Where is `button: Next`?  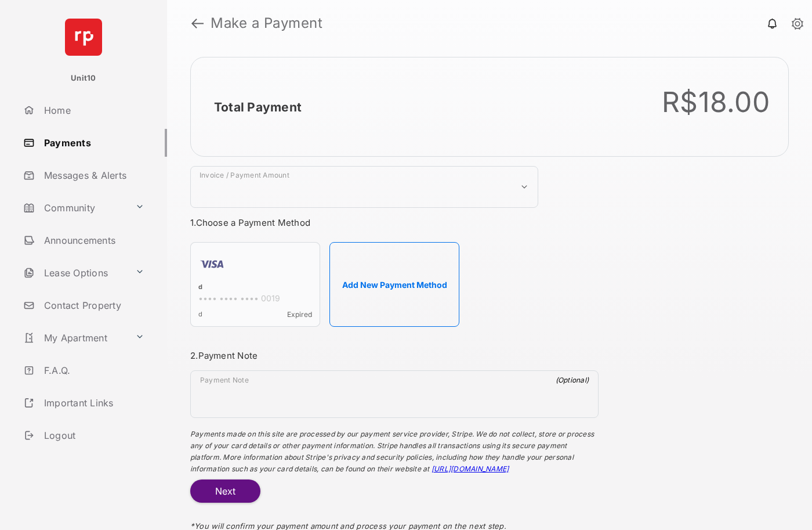
button: Next is located at coordinates (225, 491).